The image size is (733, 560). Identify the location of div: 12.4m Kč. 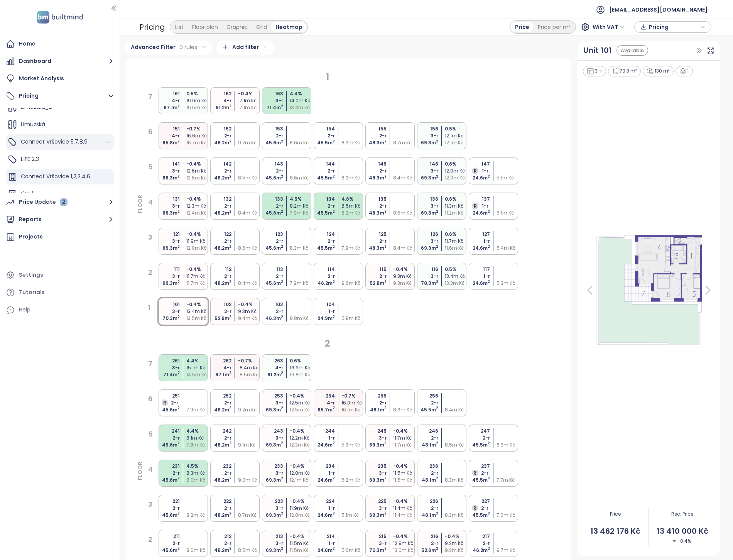
(198, 213).